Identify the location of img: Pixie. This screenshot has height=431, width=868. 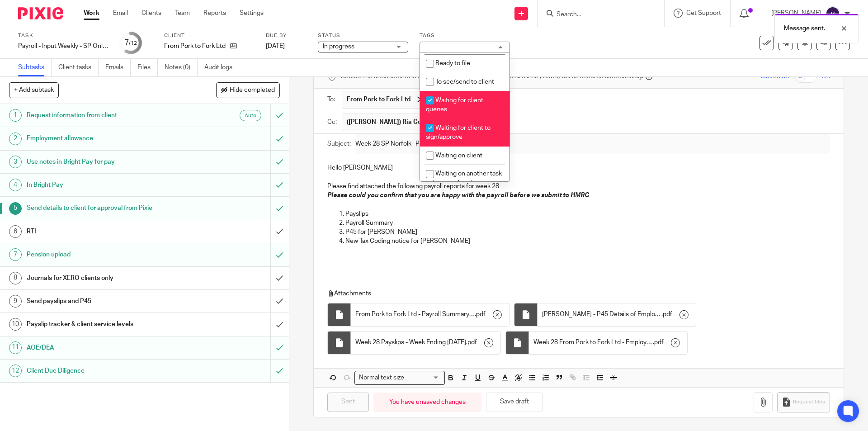
(41, 13).